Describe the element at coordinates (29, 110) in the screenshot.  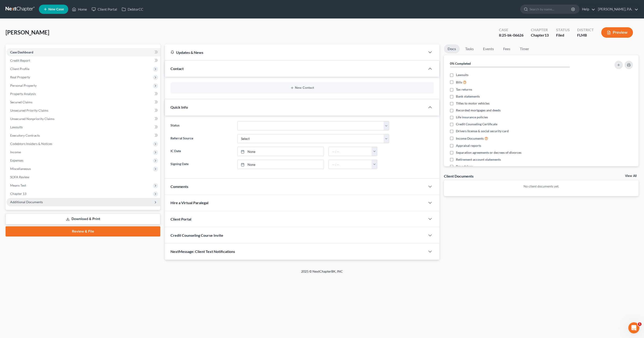
I see `span: Unsecured Priority Claims` at that location.